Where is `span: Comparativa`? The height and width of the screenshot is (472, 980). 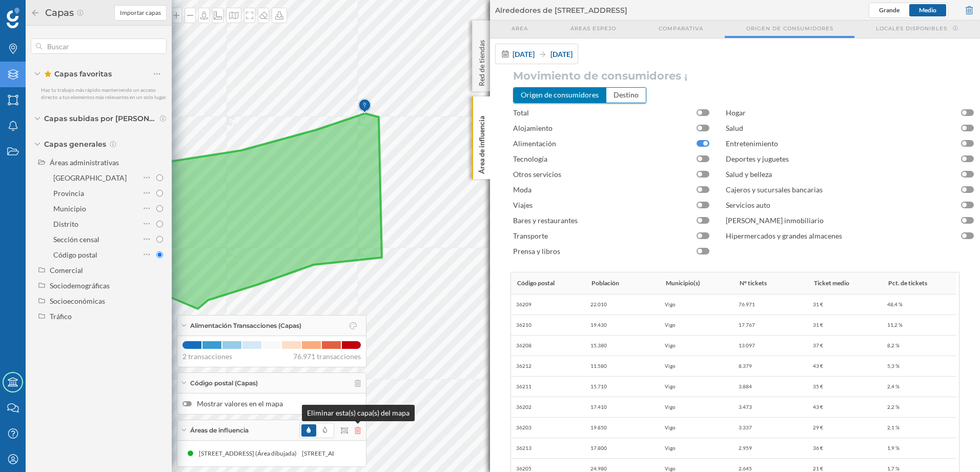
span: Comparativa is located at coordinates (681, 28).